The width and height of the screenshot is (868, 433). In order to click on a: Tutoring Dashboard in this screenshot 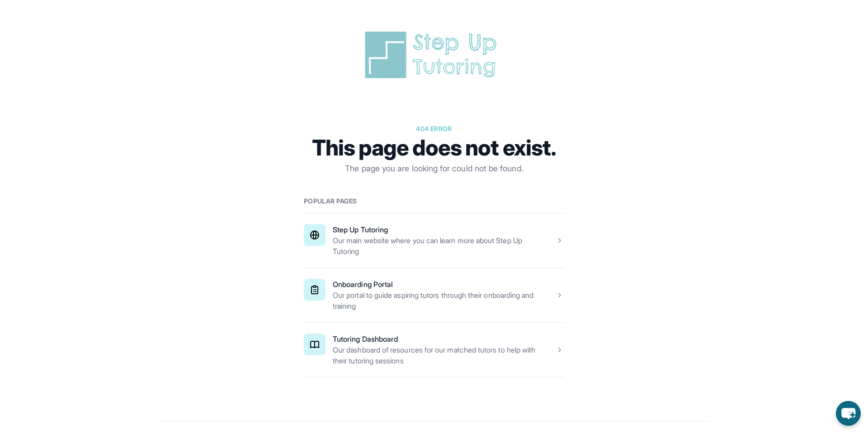, I will do `click(365, 339)`.